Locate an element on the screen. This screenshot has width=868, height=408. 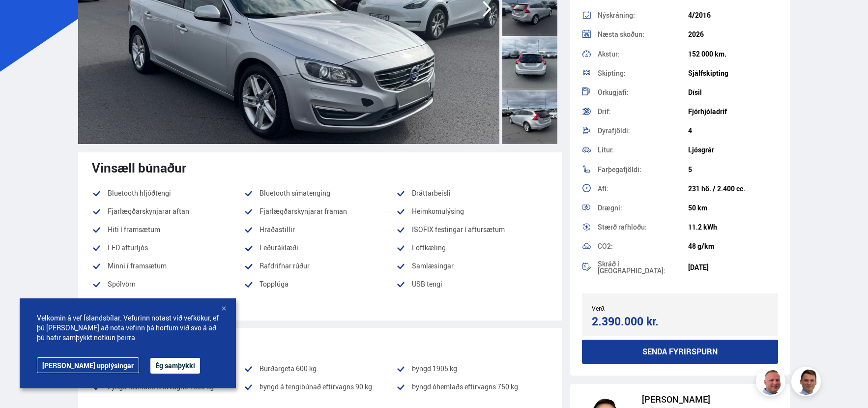
li: Hraðastillir is located at coordinates (320, 229).